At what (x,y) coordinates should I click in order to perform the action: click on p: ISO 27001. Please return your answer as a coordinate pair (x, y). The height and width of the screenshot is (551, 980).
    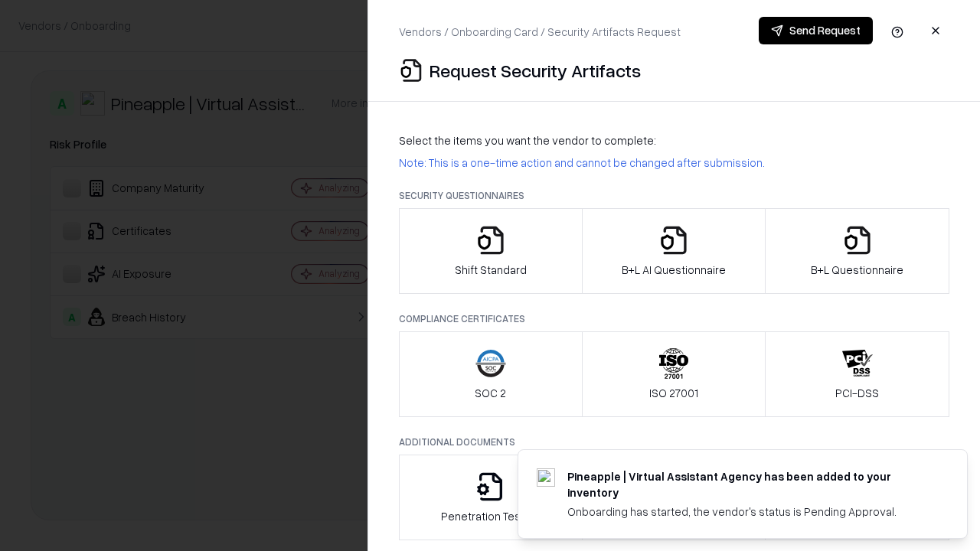
    Looking at the image, I should click on (673, 392).